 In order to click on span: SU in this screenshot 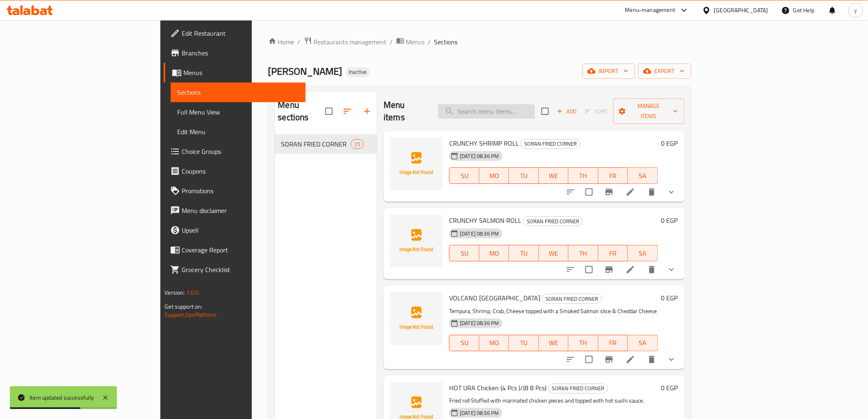, I will do `click(464, 343)`.